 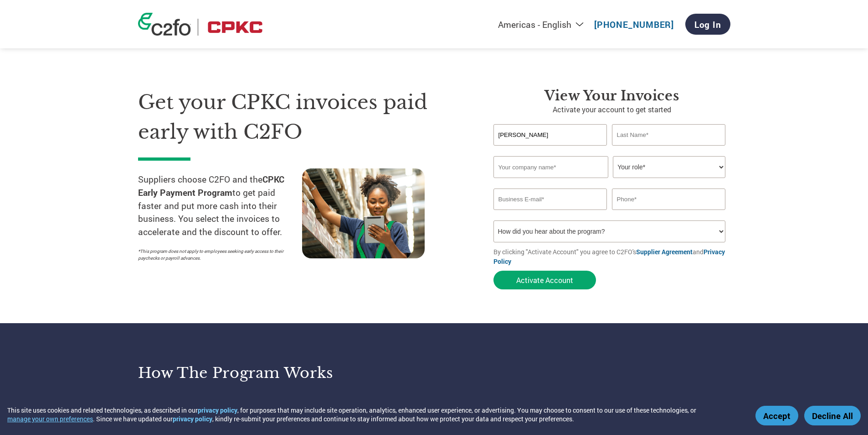 I want to click on h3: View Your Invoices, so click(x=612, y=96).